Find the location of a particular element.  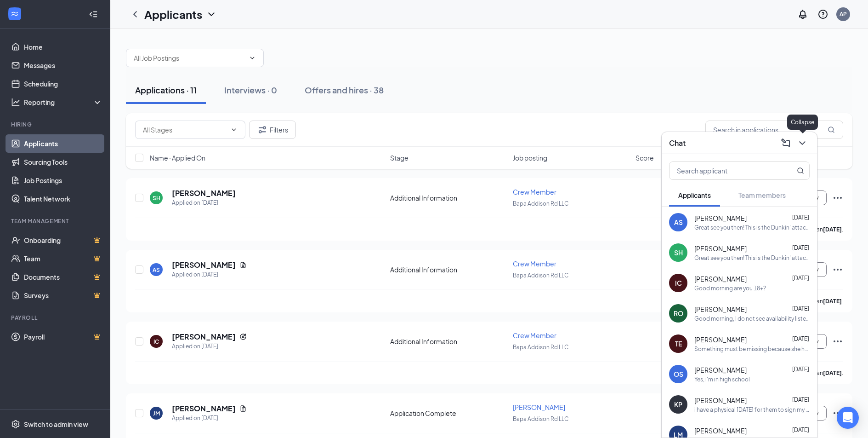

div: Yes, i'm in high school is located at coordinates (722, 379).